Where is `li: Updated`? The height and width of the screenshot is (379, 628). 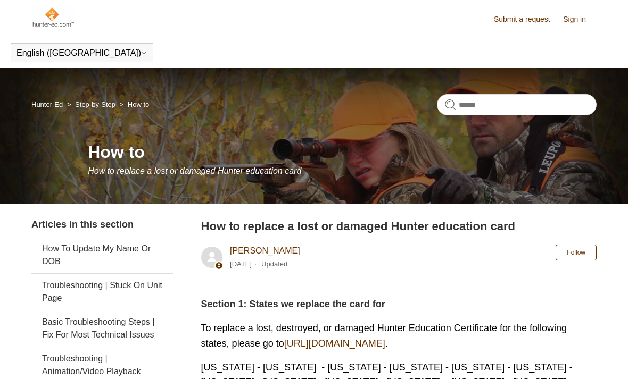
li: Updated is located at coordinates (274, 264).